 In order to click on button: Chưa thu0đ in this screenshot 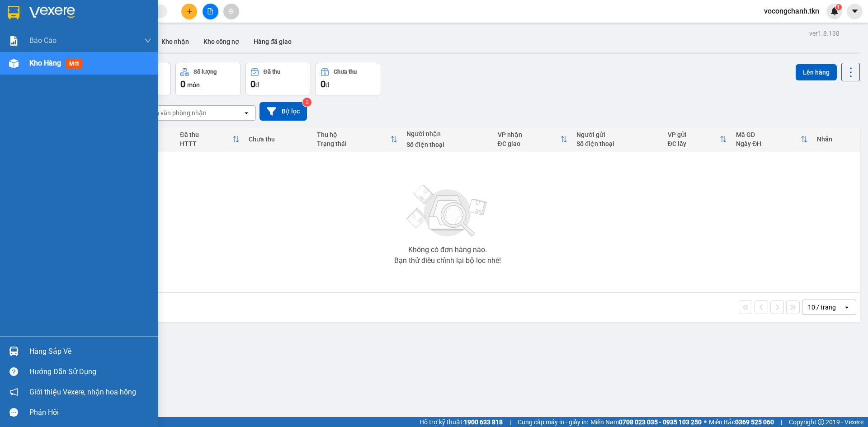, I will do `click(348, 79)`.